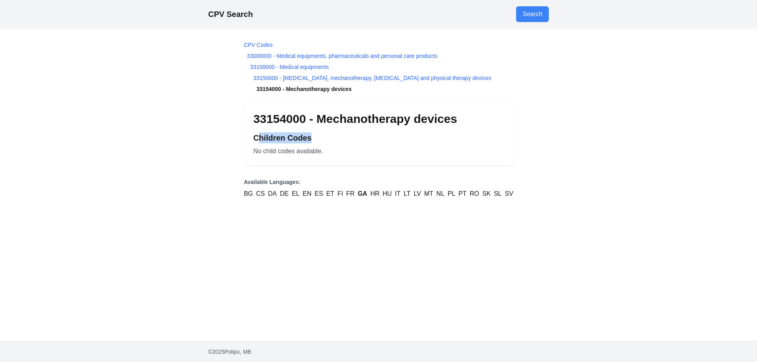  Describe the element at coordinates (452, 194) in the screenshot. I see `a: PL` at that location.